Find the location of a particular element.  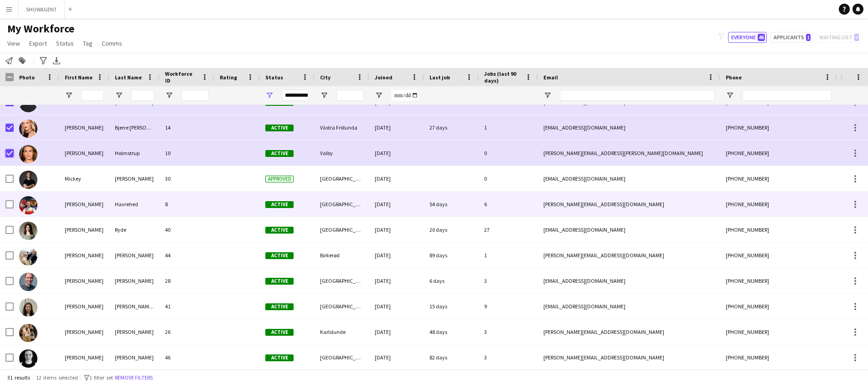

div: 9 is located at coordinates (509, 306).